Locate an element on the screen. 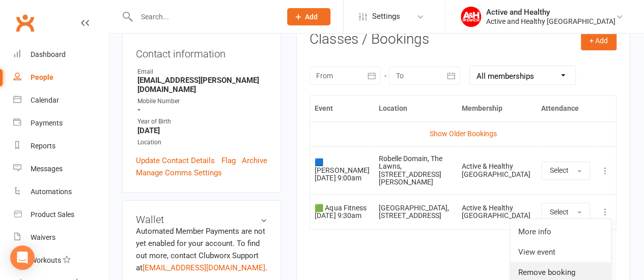  div: People is located at coordinates (42, 78).